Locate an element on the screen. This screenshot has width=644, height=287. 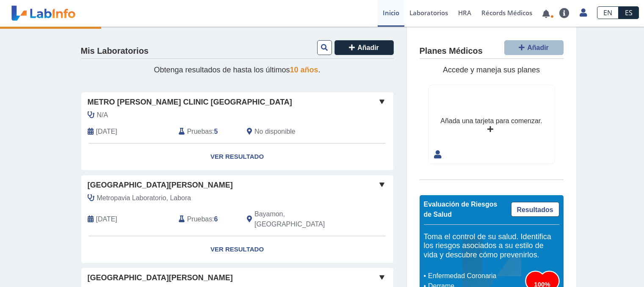
span: Metropavia Laboratorio, Labora is located at coordinates (144, 198).